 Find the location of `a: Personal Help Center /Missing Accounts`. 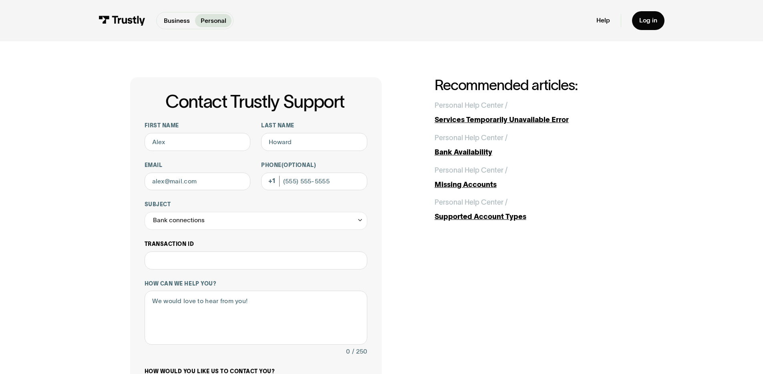

a: Personal Help Center /Missing Accounts is located at coordinates (534, 177).